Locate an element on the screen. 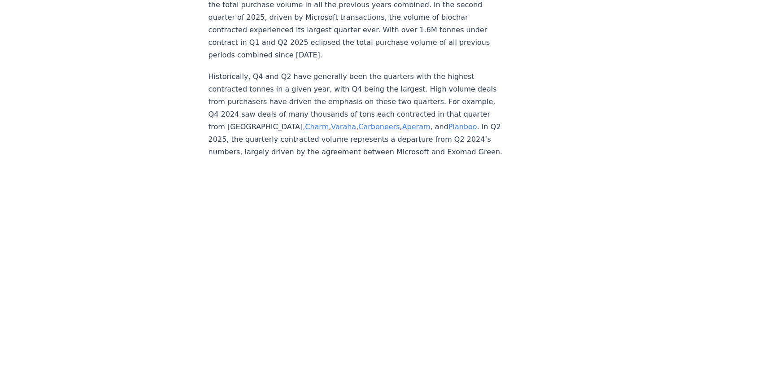 The image size is (761, 380). a: Aperam is located at coordinates (416, 127).